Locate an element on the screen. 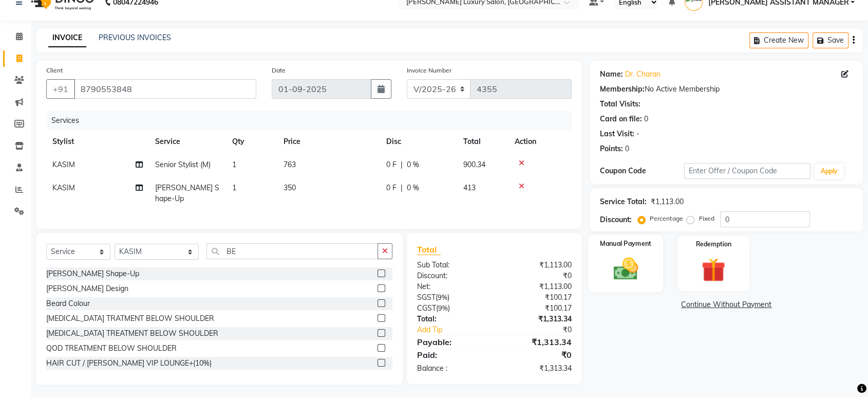 The width and height of the screenshot is (868, 397). label: Manual Payment is located at coordinates (626, 243).